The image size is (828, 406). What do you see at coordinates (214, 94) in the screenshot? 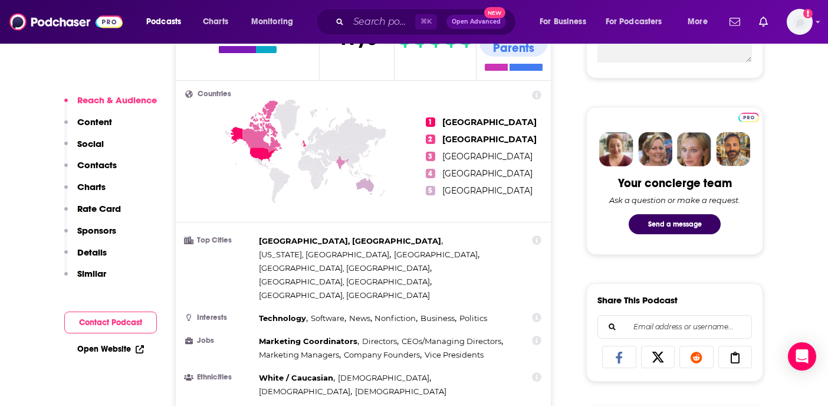
I see `span: Countries` at bounding box center [214, 94].